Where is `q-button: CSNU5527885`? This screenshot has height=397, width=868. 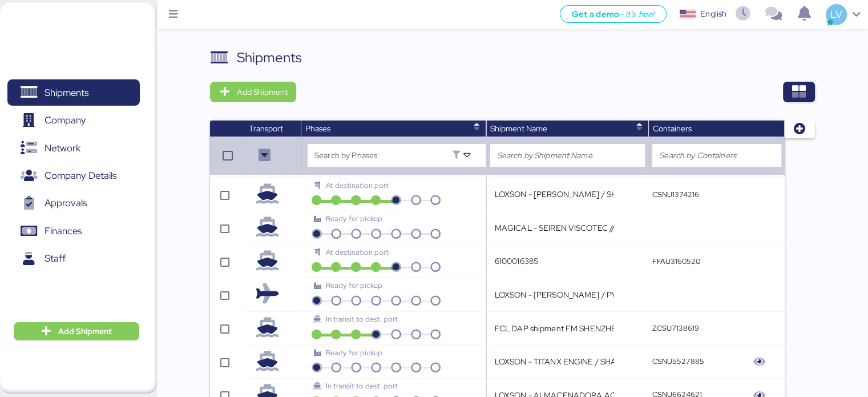 q-button: CSNU5527885 is located at coordinates (678, 361).